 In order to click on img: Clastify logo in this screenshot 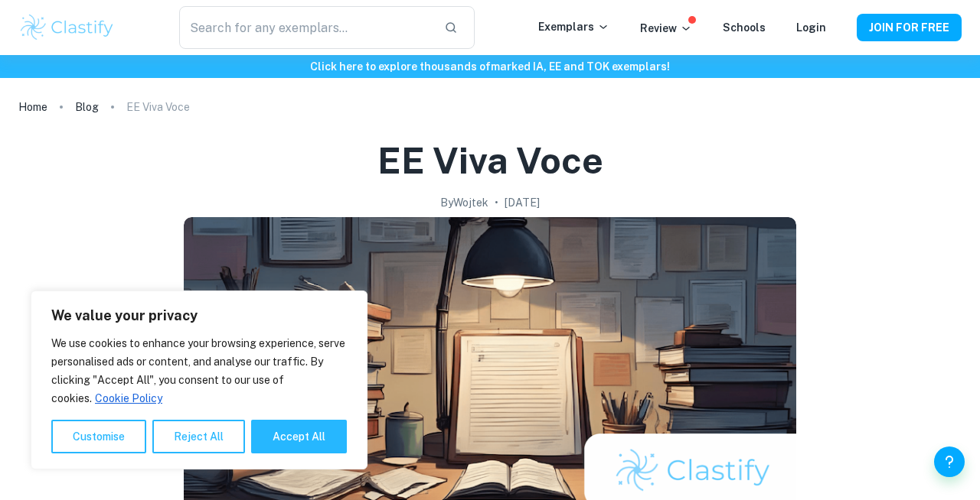, I will do `click(66, 27)`.